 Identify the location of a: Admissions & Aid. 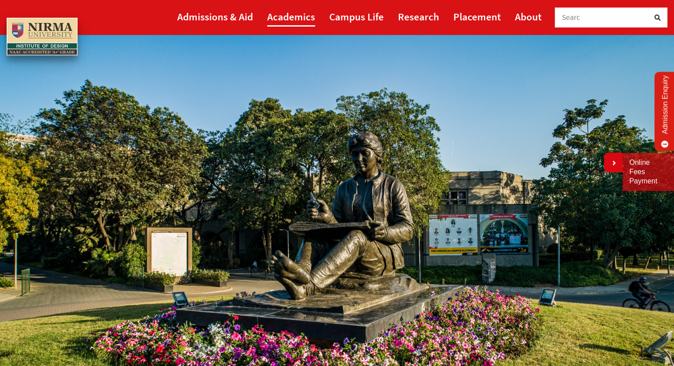
(215, 16).